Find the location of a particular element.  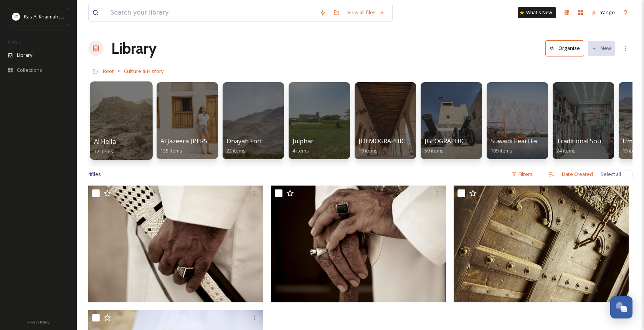

span: 135 items is located at coordinates (171, 150).